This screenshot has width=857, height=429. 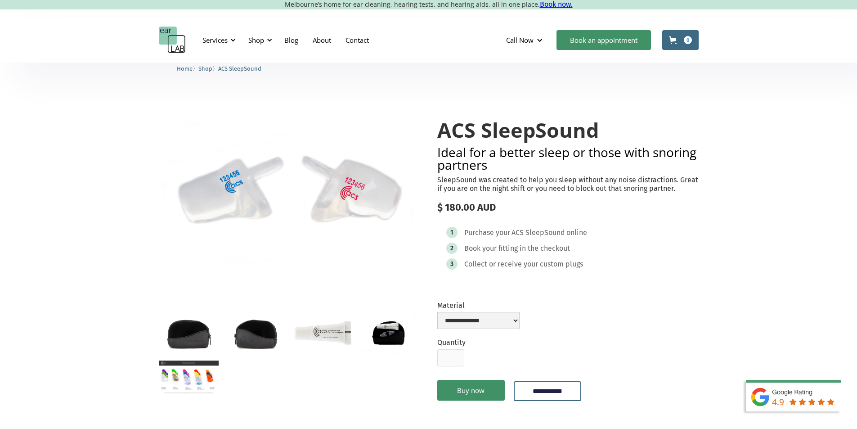 I want to click on a: Book an appointment, so click(x=604, y=40).